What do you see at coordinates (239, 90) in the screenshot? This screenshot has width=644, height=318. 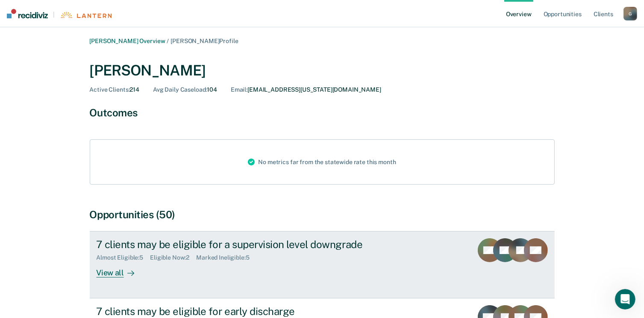 I see `span: Email :` at bounding box center [239, 90].